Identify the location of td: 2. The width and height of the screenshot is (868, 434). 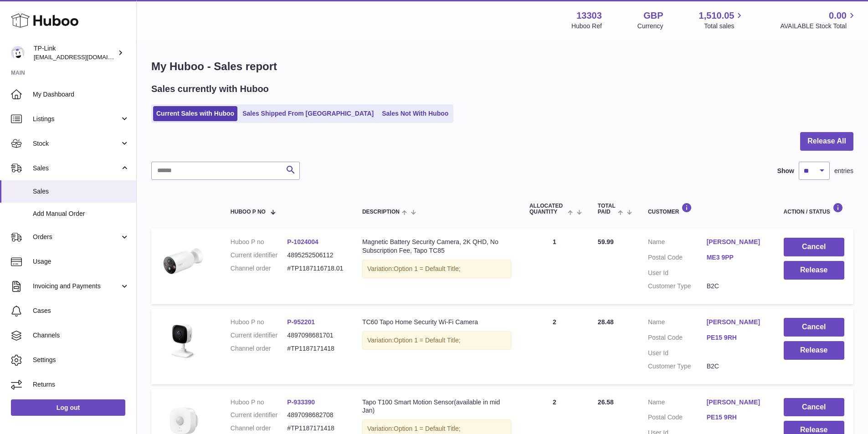
(554, 347).